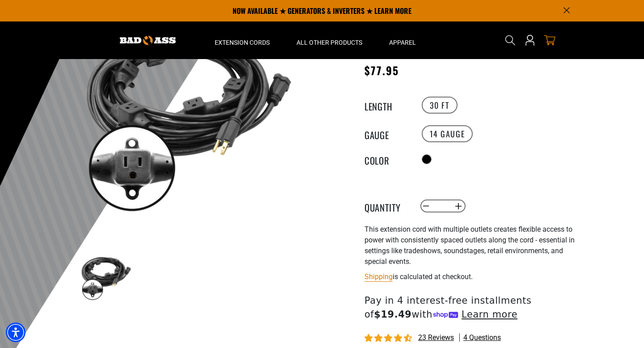 The image size is (644, 348). What do you see at coordinates (510, 40) in the screenshot?
I see `summary: Search` at bounding box center [510, 40].